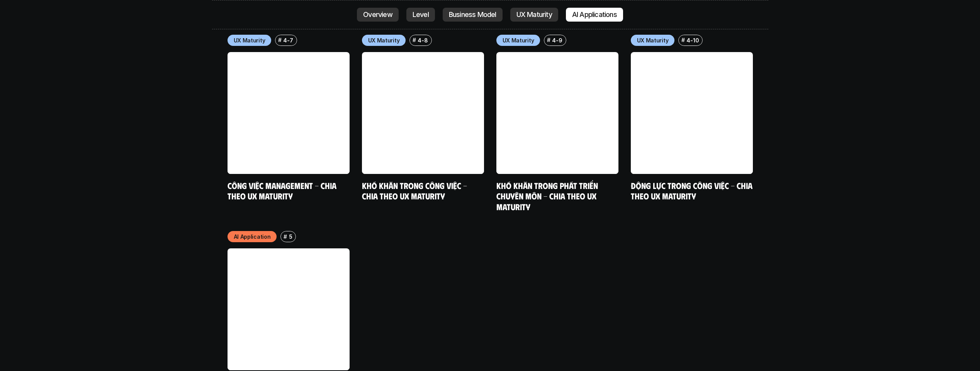 Image resolution: width=980 pixels, height=371 pixels. What do you see at coordinates (282, 190) in the screenshot?
I see `a: Công việc Management - Chia theo UX maturity` at bounding box center [282, 190].